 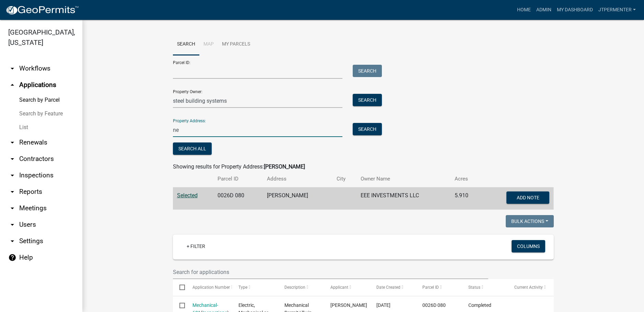 What do you see at coordinates (363, 167) in the screenshot?
I see `div: Showing results for Property Address:` at bounding box center [363, 167].